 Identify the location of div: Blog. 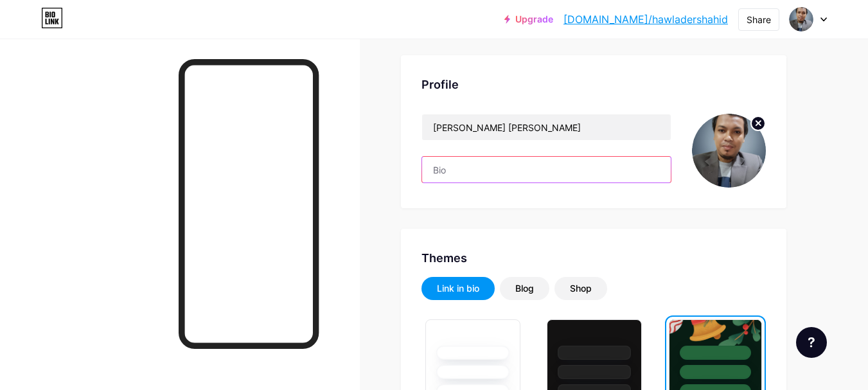
(524, 288).